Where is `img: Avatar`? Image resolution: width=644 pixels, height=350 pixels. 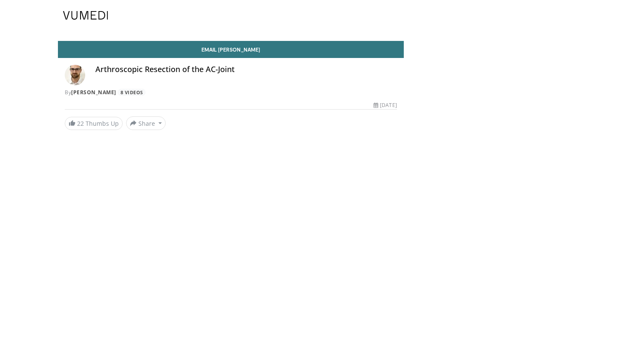 img: Avatar is located at coordinates (75, 75).